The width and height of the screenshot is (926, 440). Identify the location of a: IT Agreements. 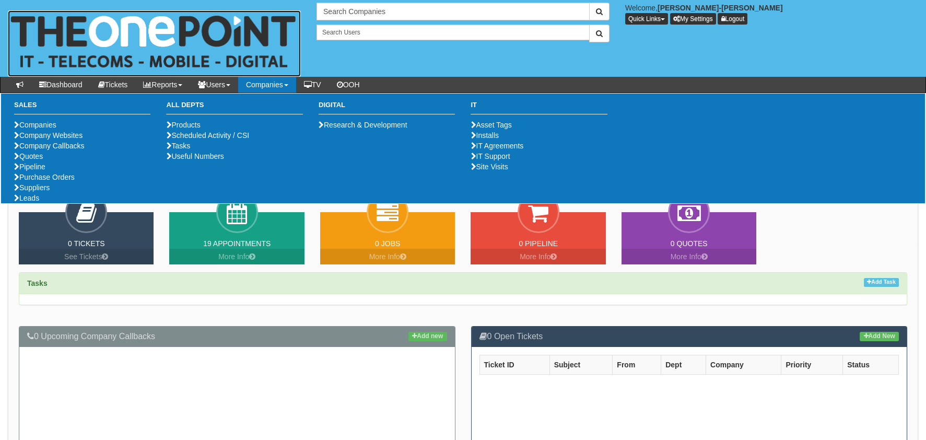
(497, 146).